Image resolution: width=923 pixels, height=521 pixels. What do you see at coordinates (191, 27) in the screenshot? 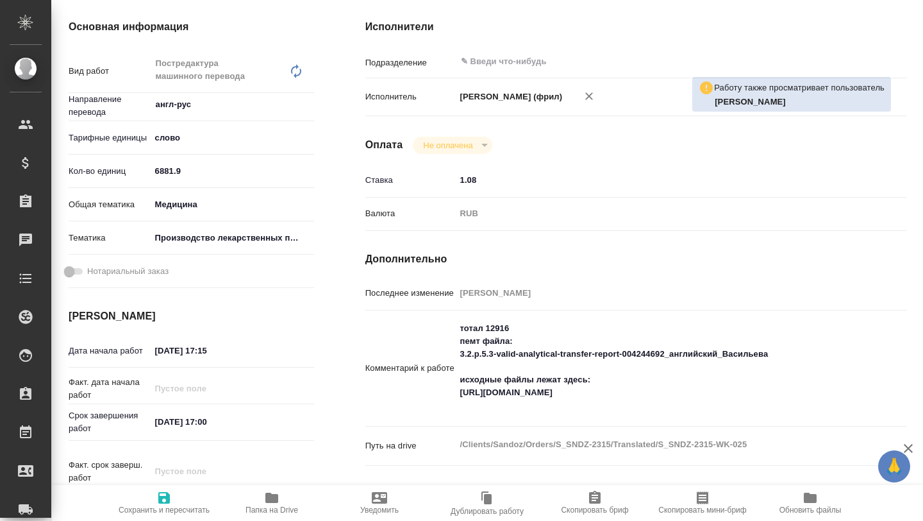
I see `h4: Основная информация` at bounding box center [191, 27].